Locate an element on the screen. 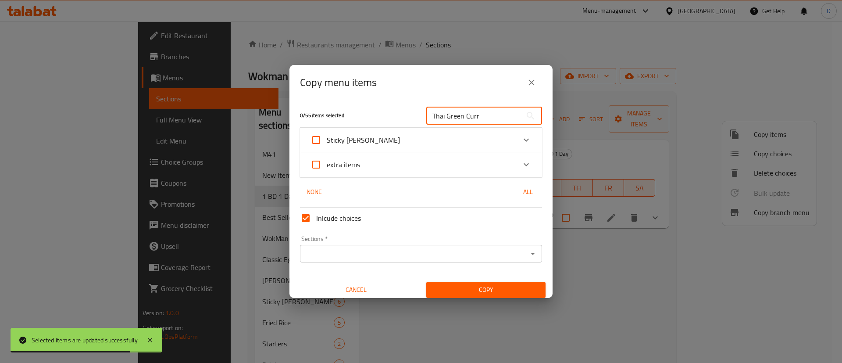 Image resolution: width=842 pixels, height=363 pixels. button: All is located at coordinates (528, 192).